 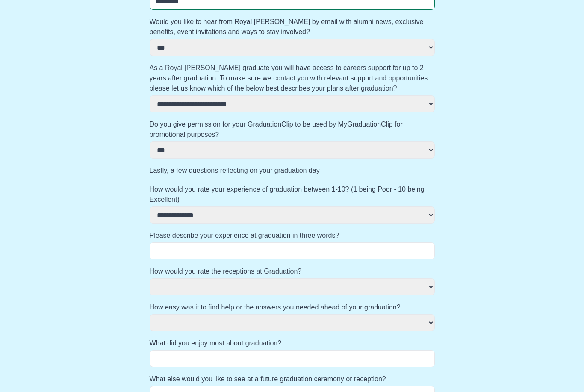 I want to click on label: What else would you like to see at a future graduation ceremony or reception?, so click(x=292, y=379).